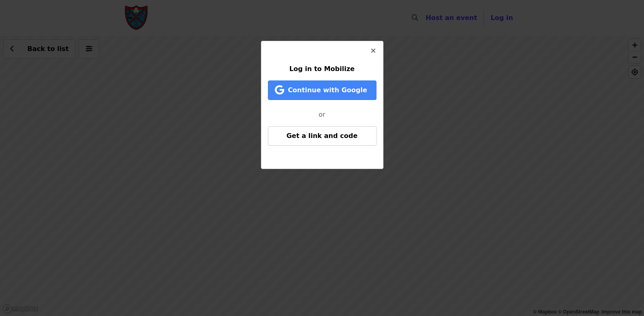  What do you see at coordinates (323, 90) in the screenshot?
I see `button: Continue with Google` at bounding box center [323, 90].